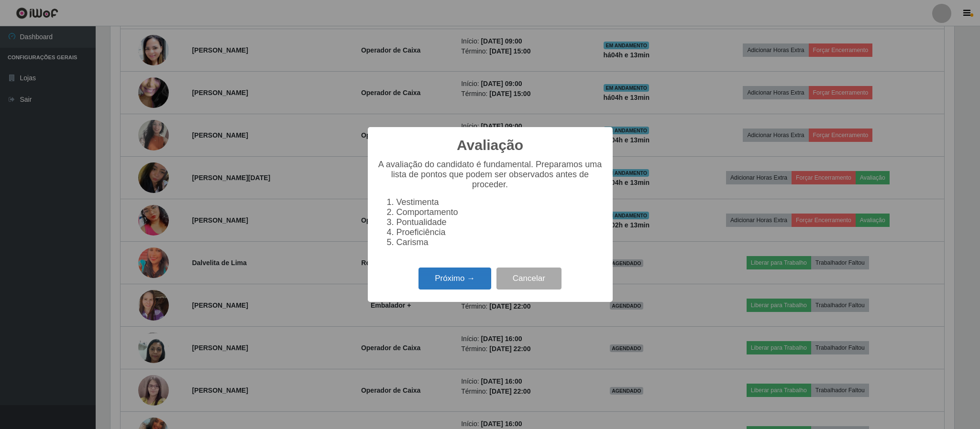 The width and height of the screenshot is (980, 429). Describe the element at coordinates (500, 242) in the screenshot. I see `li: Carisma` at that location.